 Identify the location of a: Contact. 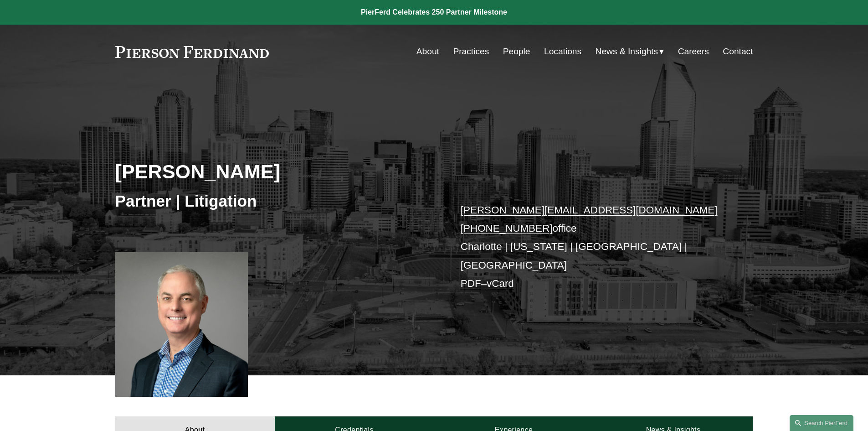
(738, 51).